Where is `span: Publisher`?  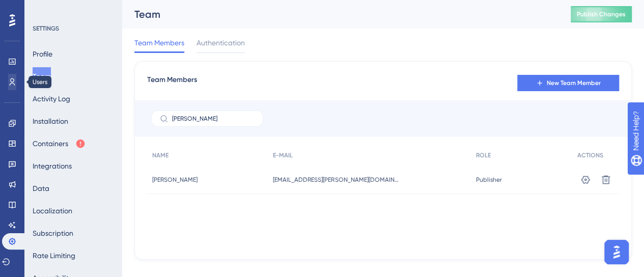
span: Publisher is located at coordinates (489, 180).